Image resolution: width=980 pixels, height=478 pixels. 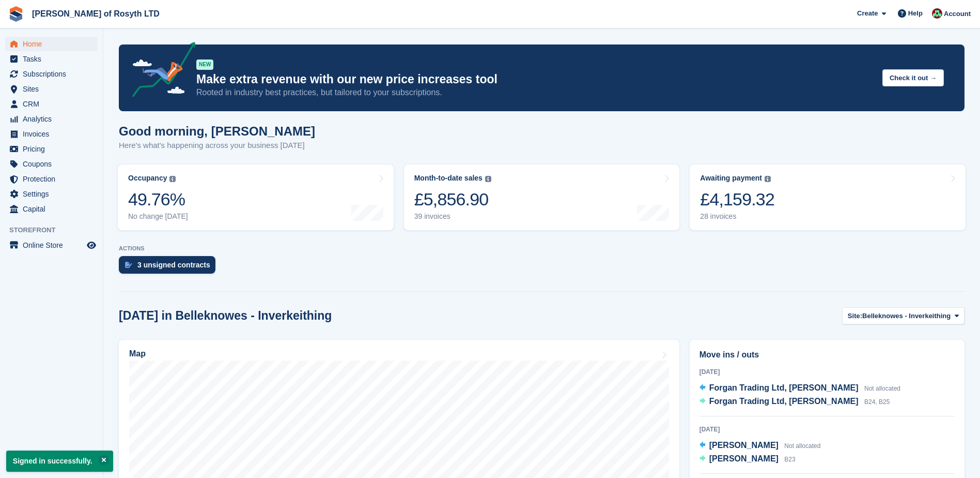 What do you see at coordinates (453, 216) in the screenshot?
I see `div: 39 invoices` at bounding box center [453, 216].